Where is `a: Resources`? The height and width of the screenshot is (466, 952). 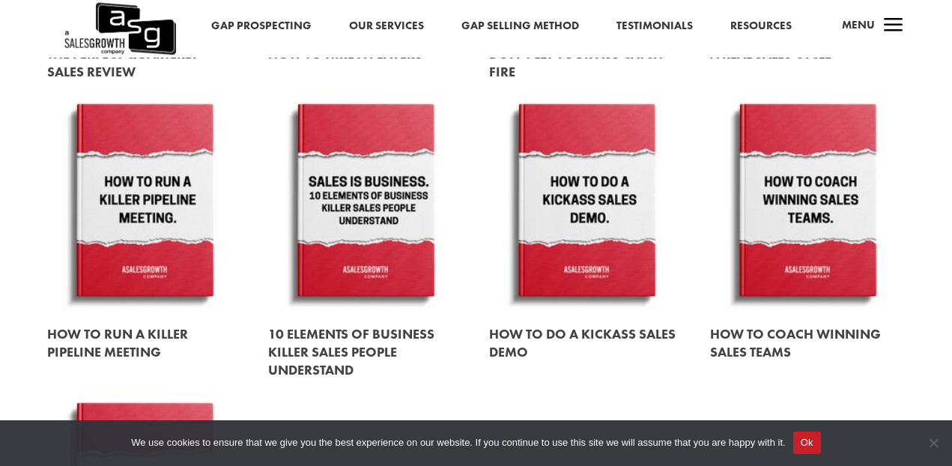
a: Resources is located at coordinates (761, 26).